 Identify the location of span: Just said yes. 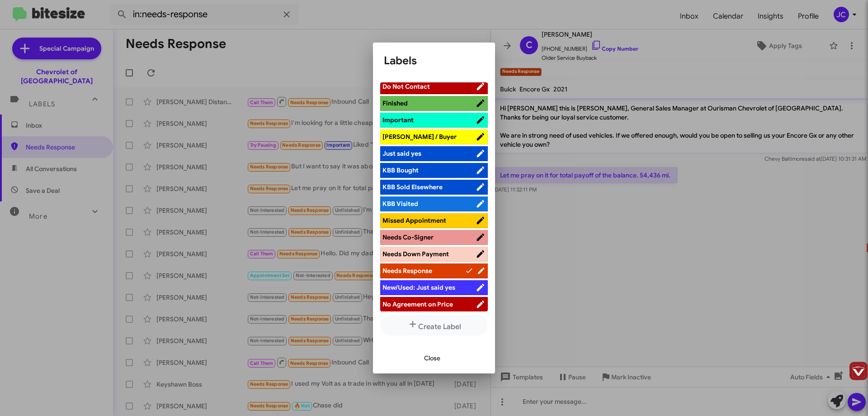
(402, 154).